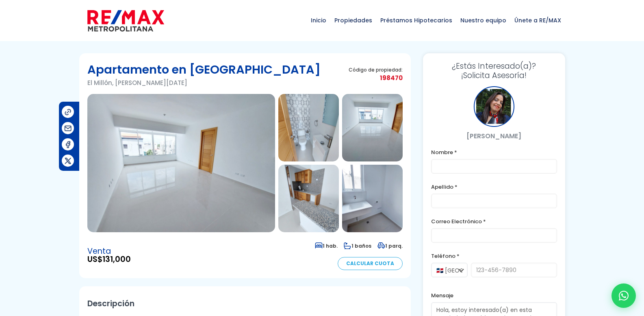 Image resolution: width=644 pixels, height=316 pixels. Describe the element at coordinates (514, 270) in the screenshot. I see `input: 123-456-7890` at that location.